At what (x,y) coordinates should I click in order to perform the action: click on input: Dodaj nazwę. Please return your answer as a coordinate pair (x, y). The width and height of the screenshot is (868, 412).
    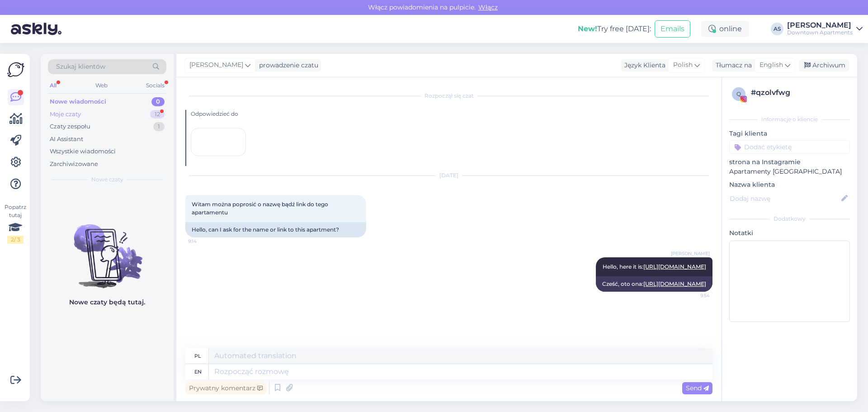
    Looking at the image, I should click on (784, 198).